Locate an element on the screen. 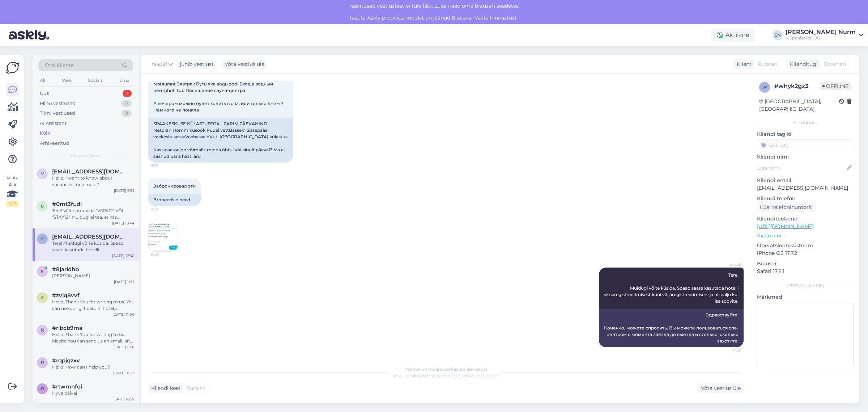 The height and width of the screenshot is (412, 868). div: Klienditugi is located at coordinates (802, 64).